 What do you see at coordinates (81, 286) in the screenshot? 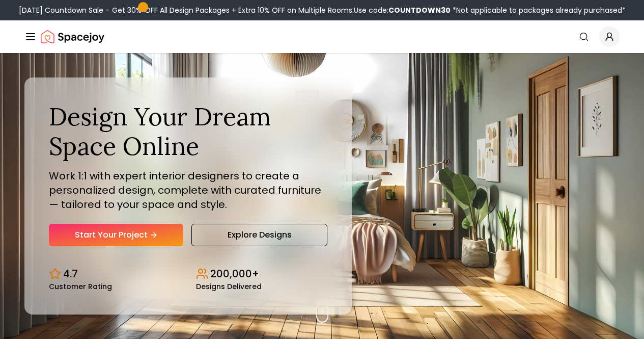
I see `small: Customer Rating` at bounding box center [81, 286].